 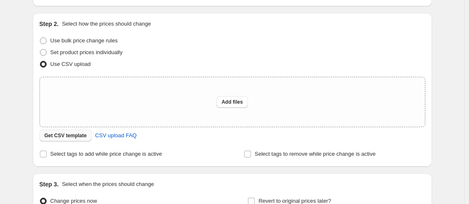 I want to click on a: CSV upload FAQ, so click(x=116, y=136).